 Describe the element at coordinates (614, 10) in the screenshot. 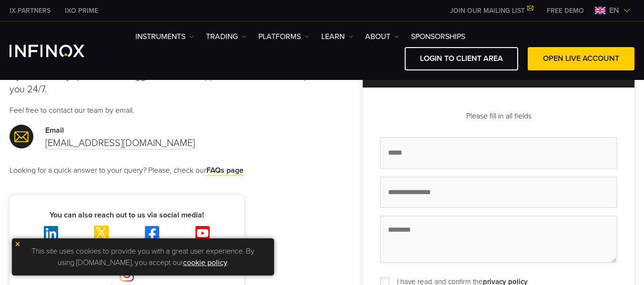

I see `span: en` at that location.